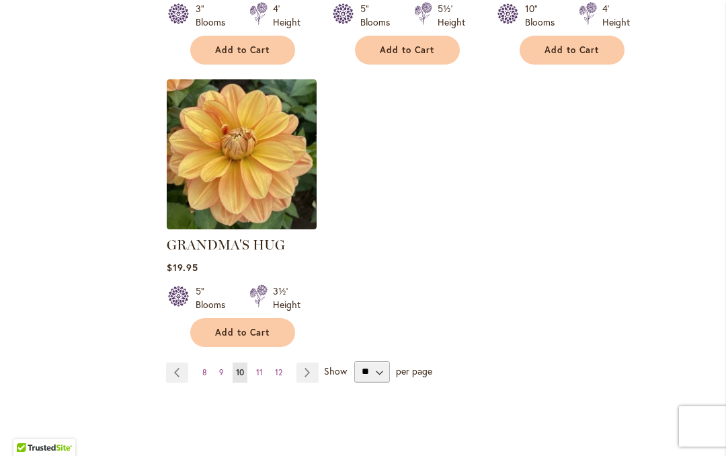  Describe the element at coordinates (259, 372) in the screenshot. I see `a: 11` at that location.